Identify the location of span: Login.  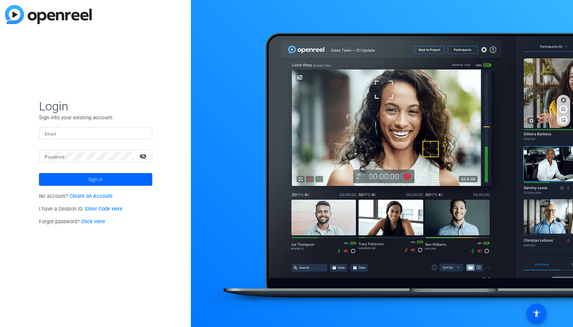
(96, 106).